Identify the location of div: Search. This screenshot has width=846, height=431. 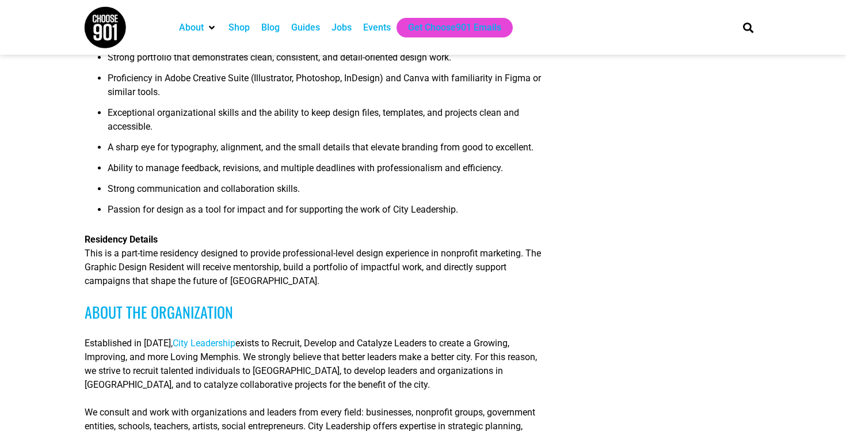
(748, 27).